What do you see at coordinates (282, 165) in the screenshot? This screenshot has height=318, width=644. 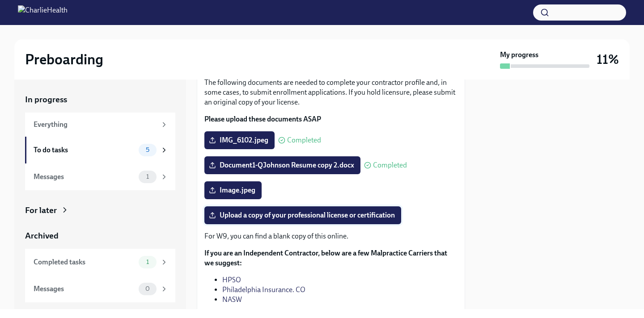 I see `span: Document1-QJohnson Resume copy 2.docx` at bounding box center [282, 165].